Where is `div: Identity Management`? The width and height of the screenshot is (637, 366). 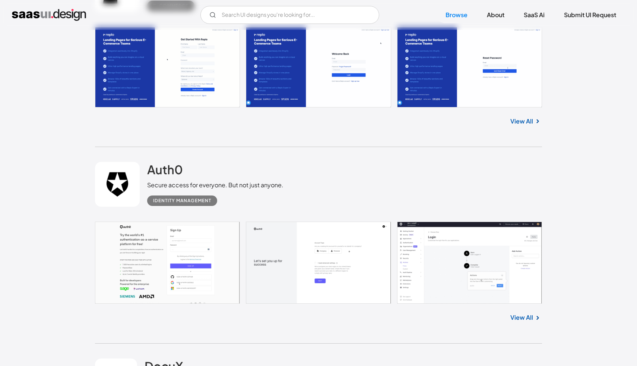 div: Identity Management is located at coordinates (182, 201).